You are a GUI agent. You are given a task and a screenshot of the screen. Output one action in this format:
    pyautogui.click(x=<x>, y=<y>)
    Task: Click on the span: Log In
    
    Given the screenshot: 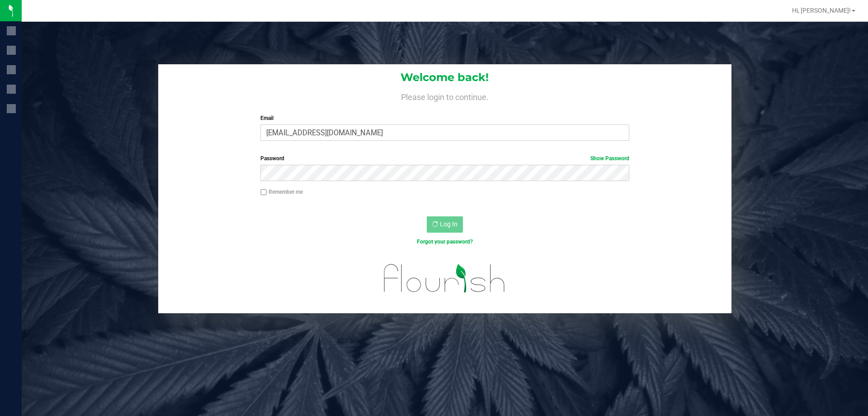 What is the action you would take?
    pyautogui.click(x=448, y=224)
    